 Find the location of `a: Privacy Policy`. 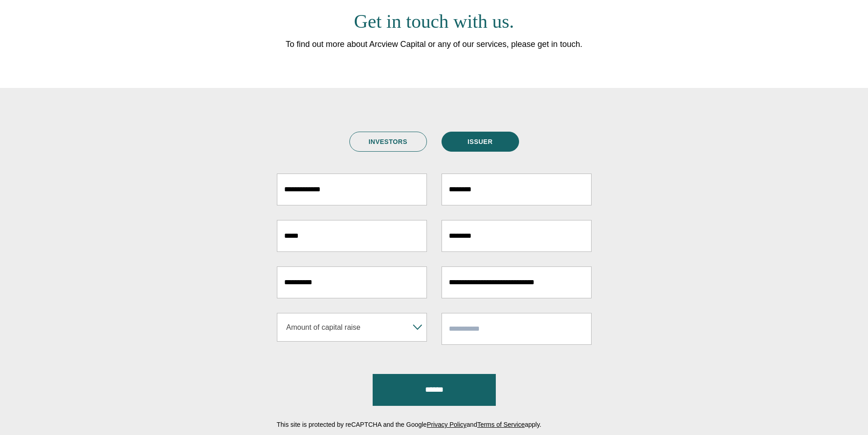

a: Privacy Policy is located at coordinates (447, 424).